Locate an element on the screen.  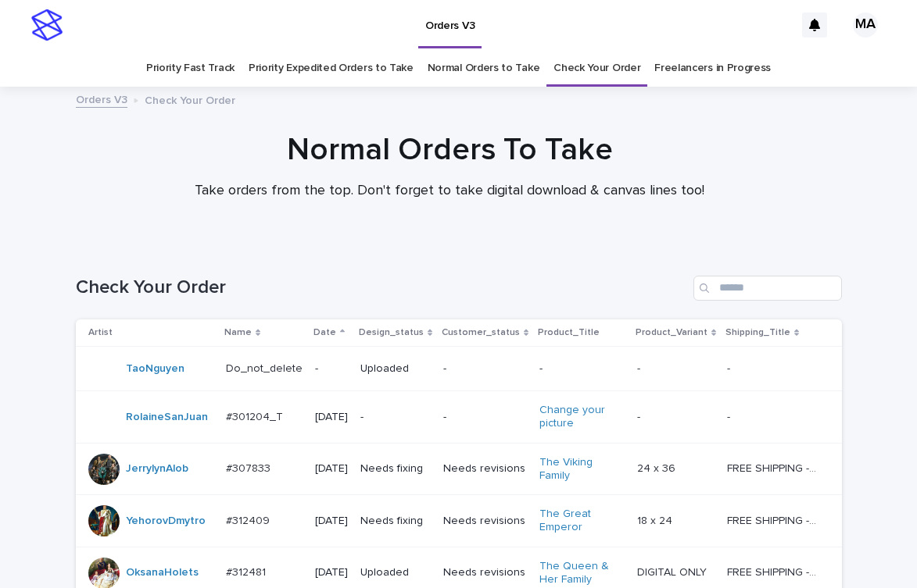
a: The Viking Family is located at coordinates (582, 469).